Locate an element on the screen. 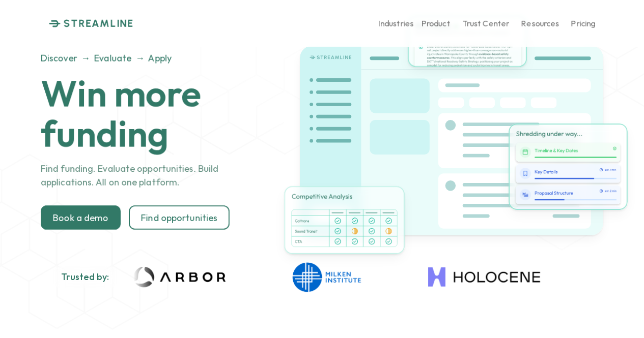  p: Find funding. Evaluate opportunities. Build applications. All on one platform. is located at coordinates (155, 176).